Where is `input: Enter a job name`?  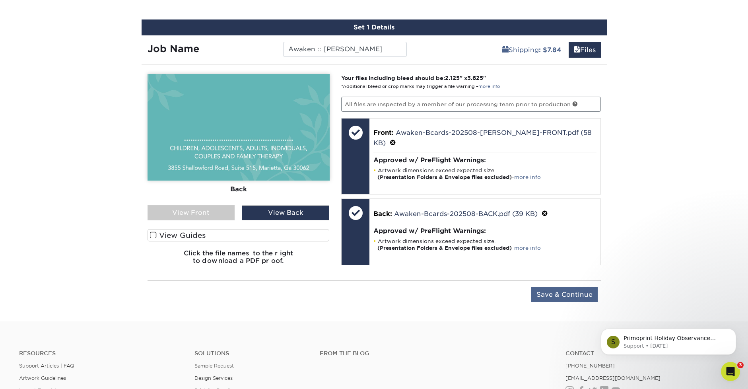
input: Enter a job name is located at coordinates (345, 49).